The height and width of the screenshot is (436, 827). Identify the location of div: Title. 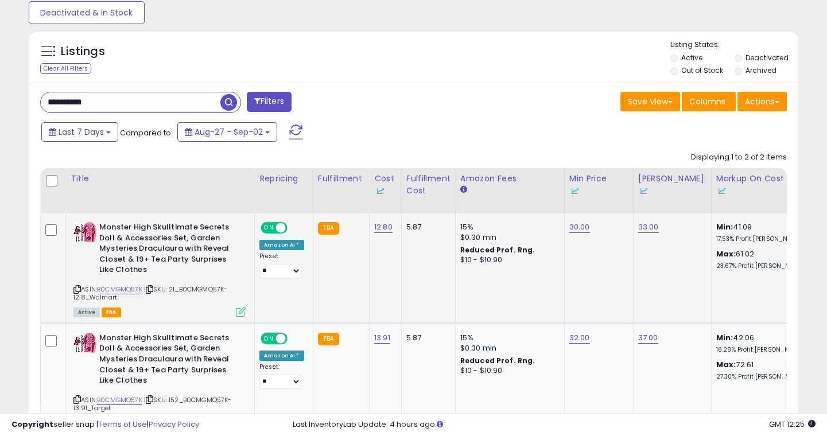
(160, 179).